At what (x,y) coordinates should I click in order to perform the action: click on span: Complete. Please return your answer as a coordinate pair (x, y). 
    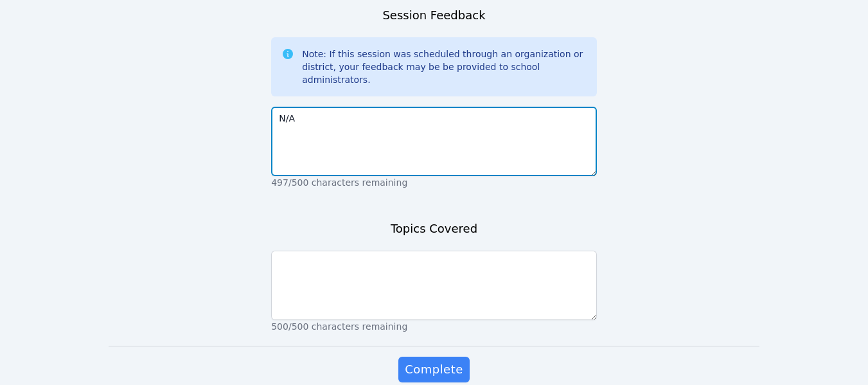
    Looking at the image, I should click on (434, 369).